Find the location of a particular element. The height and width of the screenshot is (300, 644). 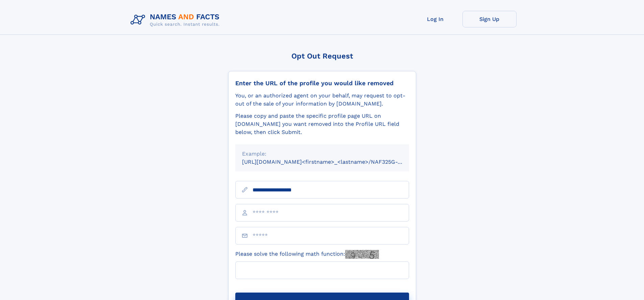

div: Example: is located at coordinates (322, 154).